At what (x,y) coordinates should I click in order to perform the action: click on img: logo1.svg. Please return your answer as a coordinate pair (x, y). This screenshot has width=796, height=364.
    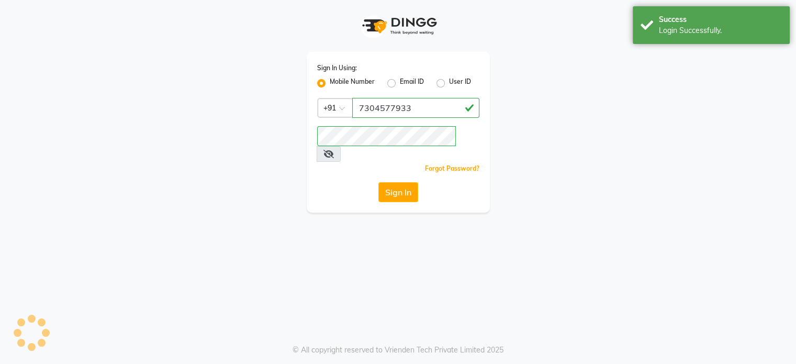
    Looking at the image, I should click on (398, 26).